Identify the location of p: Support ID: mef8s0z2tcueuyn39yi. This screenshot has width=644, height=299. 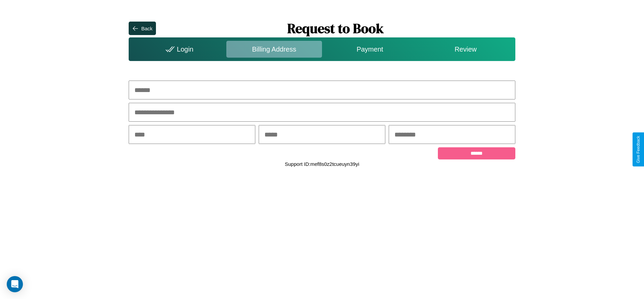
(322, 164).